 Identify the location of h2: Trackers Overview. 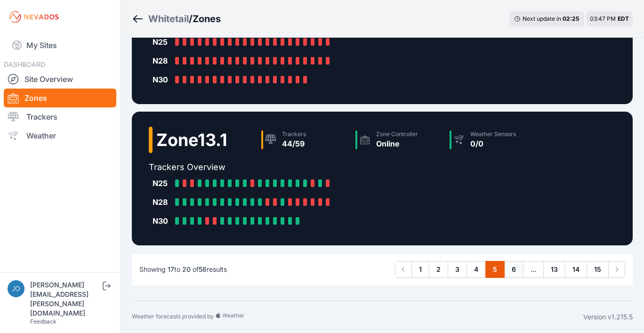
(344, 167).